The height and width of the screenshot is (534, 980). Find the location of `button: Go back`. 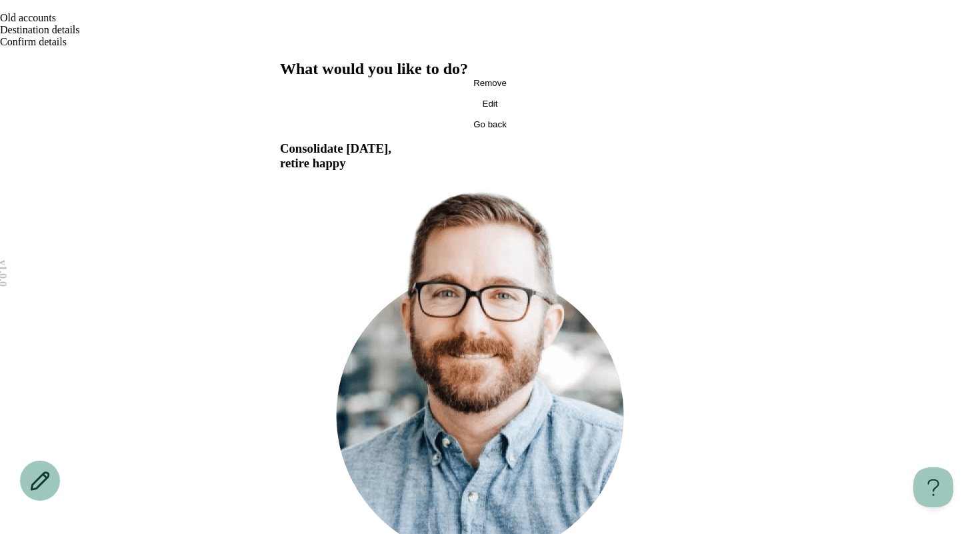

button: Go back is located at coordinates (490, 124).